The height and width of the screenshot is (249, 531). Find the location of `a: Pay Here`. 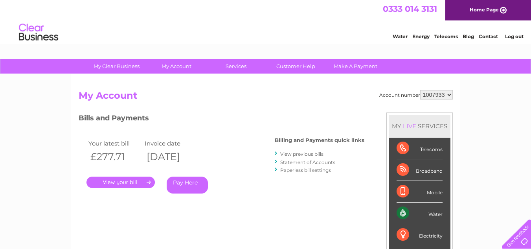

a: Pay Here is located at coordinates (187, 185).